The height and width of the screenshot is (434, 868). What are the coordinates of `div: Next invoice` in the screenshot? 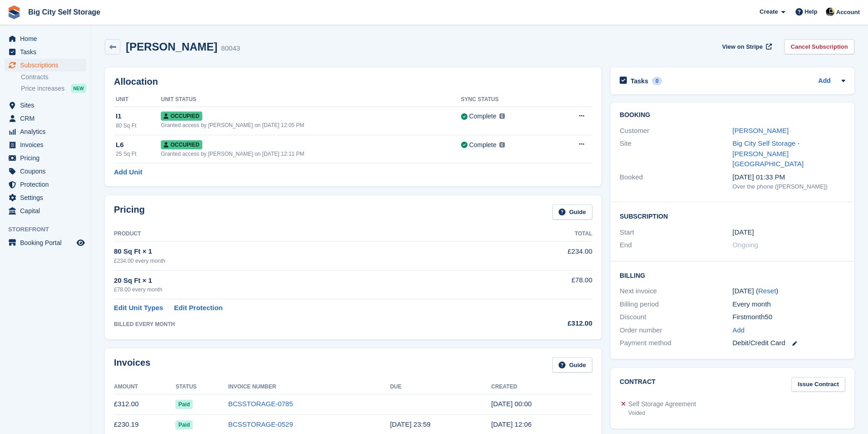 It's located at (675, 291).